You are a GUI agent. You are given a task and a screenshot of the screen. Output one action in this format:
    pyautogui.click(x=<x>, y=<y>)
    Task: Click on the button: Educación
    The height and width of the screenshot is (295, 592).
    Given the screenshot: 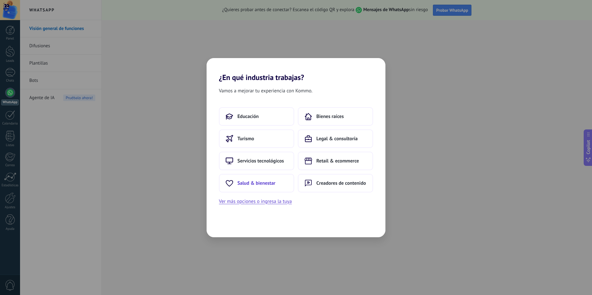 What is the action you would take?
    pyautogui.click(x=257, y=116)
    